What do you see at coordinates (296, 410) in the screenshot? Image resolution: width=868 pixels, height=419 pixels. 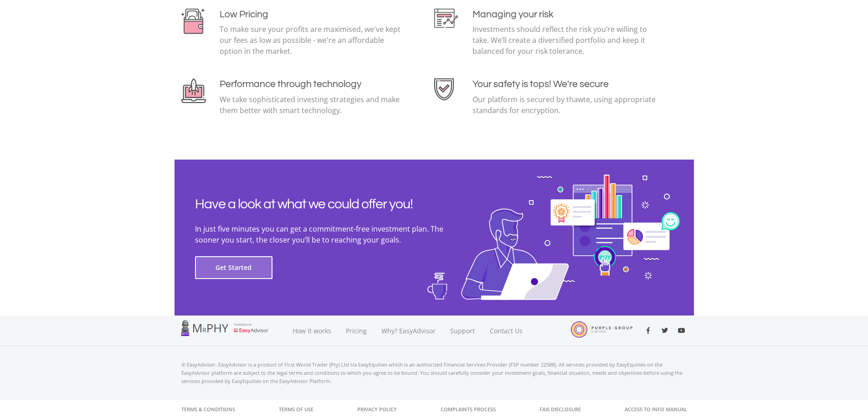 I see `a: Terms of Use` at bounding box center [296, 410].